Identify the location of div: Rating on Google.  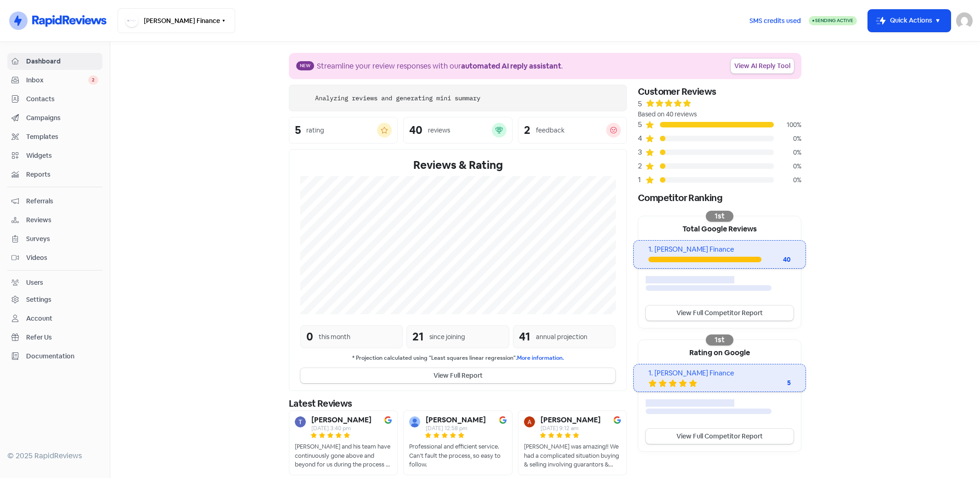
(720, 351).